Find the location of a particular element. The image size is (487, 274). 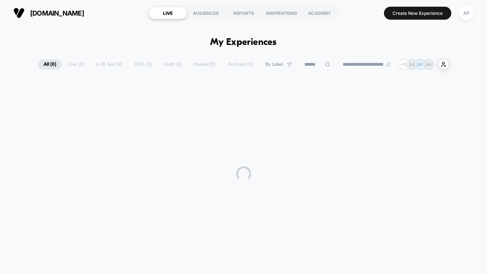

span: All ( 0 ) is located at coordinates (50, 64).